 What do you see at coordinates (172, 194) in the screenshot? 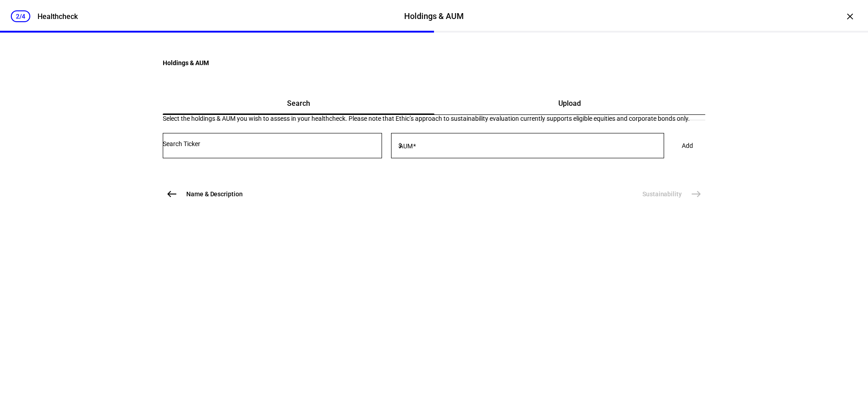
I see `mat-icon: west` at bounding box center [172, 194].